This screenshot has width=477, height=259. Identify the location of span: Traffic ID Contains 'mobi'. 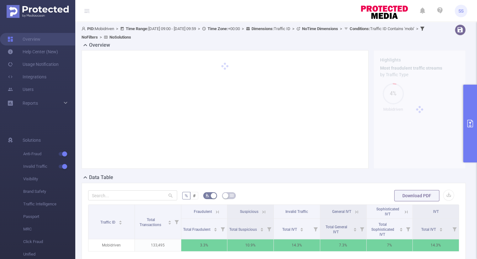
(382, 29).